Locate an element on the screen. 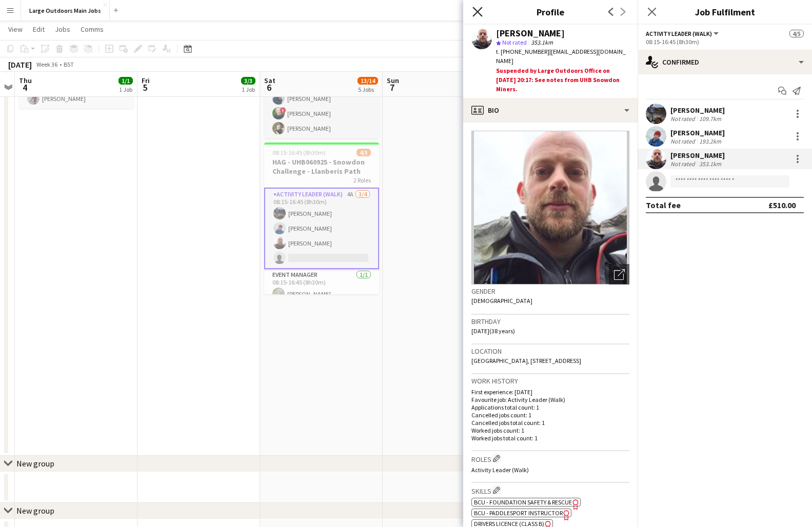  h3: HAG - UHB060925 - Snowdon Challenge - Llanberis Path is located at coordinates (322, 167).